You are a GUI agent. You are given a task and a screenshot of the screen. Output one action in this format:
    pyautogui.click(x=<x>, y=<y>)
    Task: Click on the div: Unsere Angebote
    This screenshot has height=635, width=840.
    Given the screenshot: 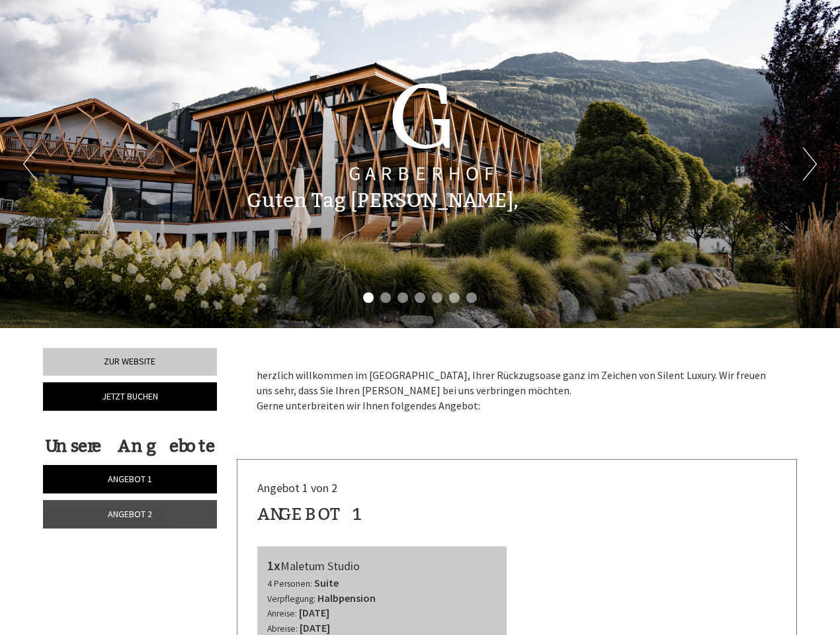 What is the action you would take?
    pyautogui.click(x=130, y=446)
    